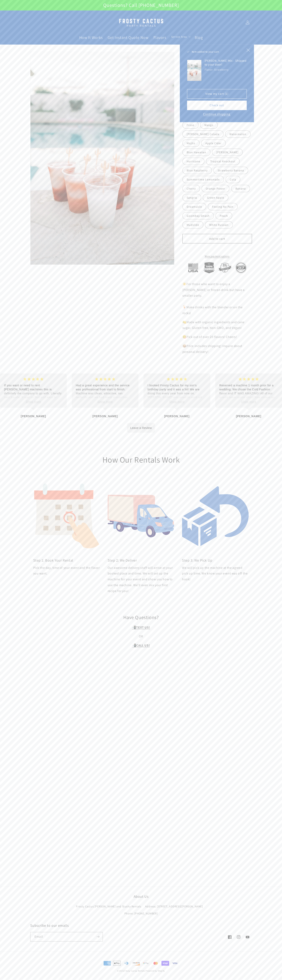 This screenshot has width=282, height=980. I want to click on p: Reserved a machine 1 month prior for a wedding. We chose the Cold Fashion flavor and IT WAS AMAZI..., so click(248, 391).